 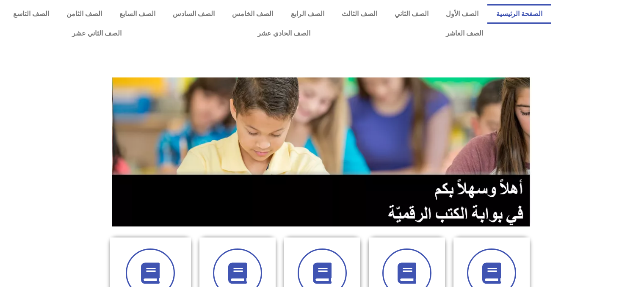 I want to click on a: الصف السابع, so click(x=138, y=14).